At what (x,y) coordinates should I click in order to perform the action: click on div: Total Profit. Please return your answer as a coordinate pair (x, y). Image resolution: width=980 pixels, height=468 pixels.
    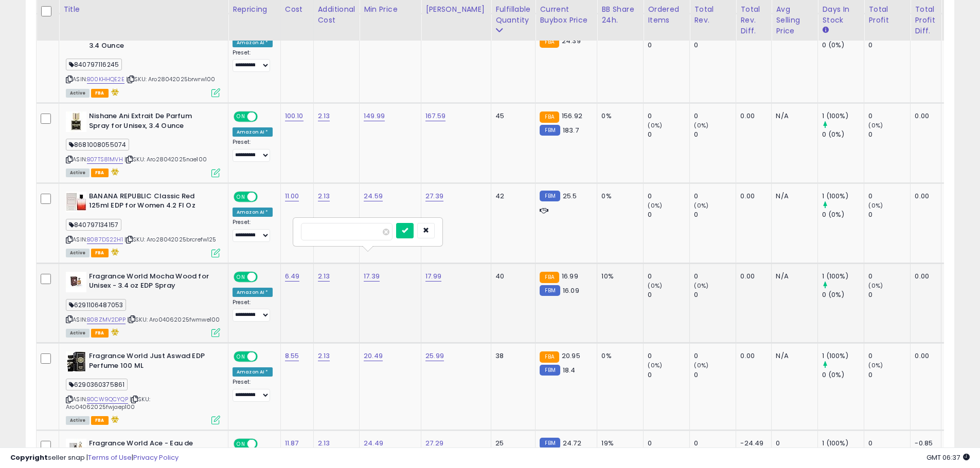
    Looking at the image, I should click on (887, 15).